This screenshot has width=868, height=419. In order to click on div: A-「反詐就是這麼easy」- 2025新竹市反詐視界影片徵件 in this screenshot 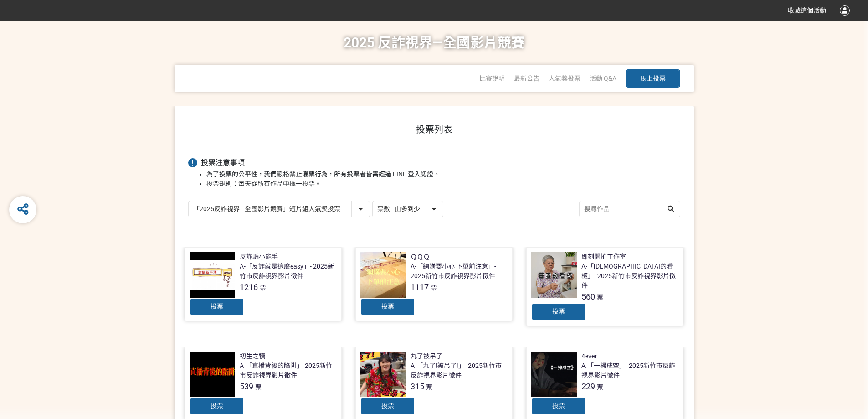, I will do `click(288, 271)`.